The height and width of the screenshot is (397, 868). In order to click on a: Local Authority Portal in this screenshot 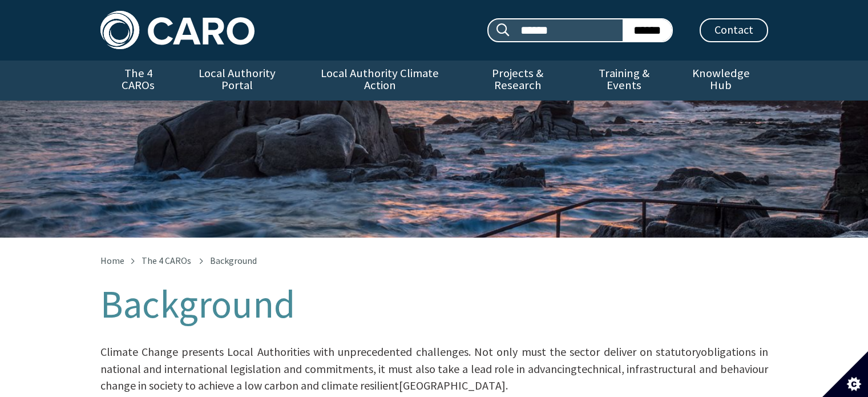, I will do `click(237, 81)`.